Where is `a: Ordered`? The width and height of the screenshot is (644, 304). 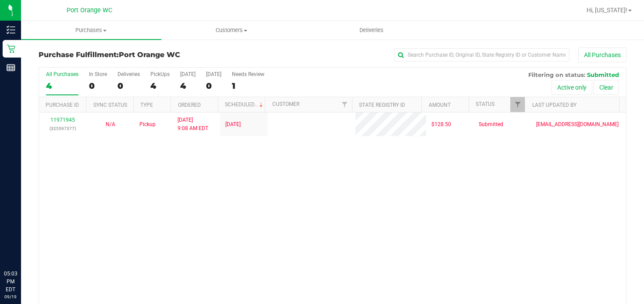
a: Ordered is located at coordinates (189, 105).